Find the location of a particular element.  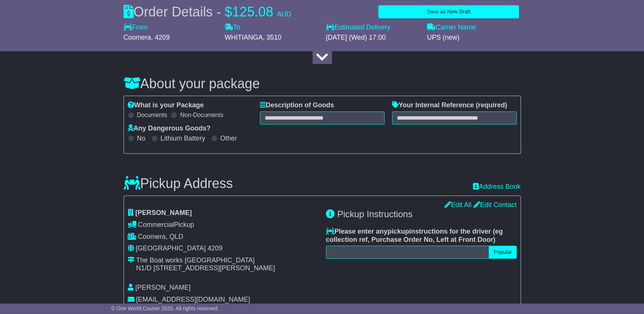

div: UPS (new) is located at coordinates (474, 38).